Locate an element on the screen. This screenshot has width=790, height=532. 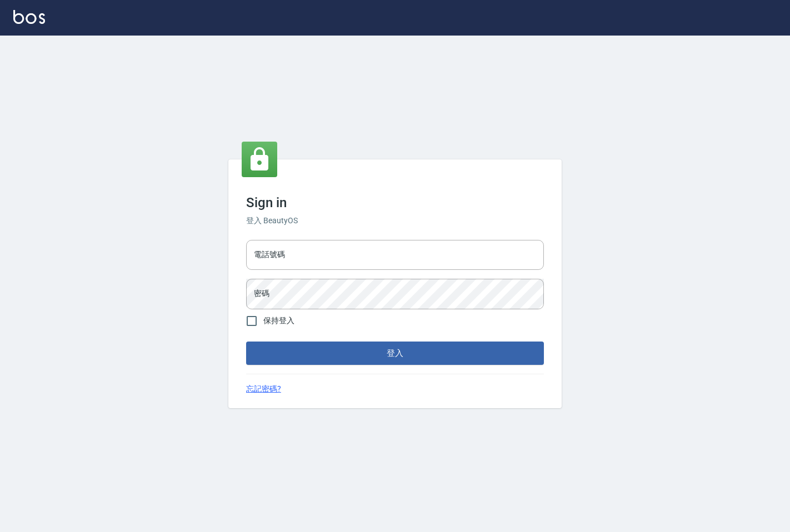
img: Logo is located at coordinates (29, 17).